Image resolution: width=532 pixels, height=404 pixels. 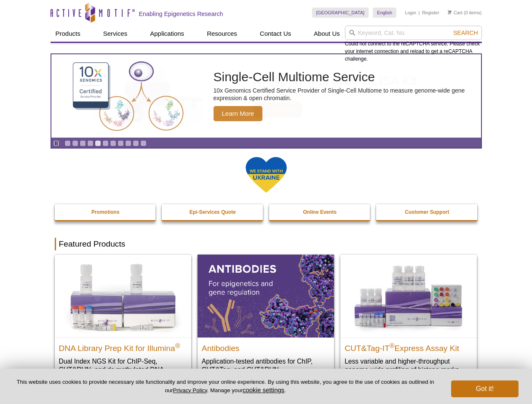 I want to click on a: Resources, so click(x=222, y=33).